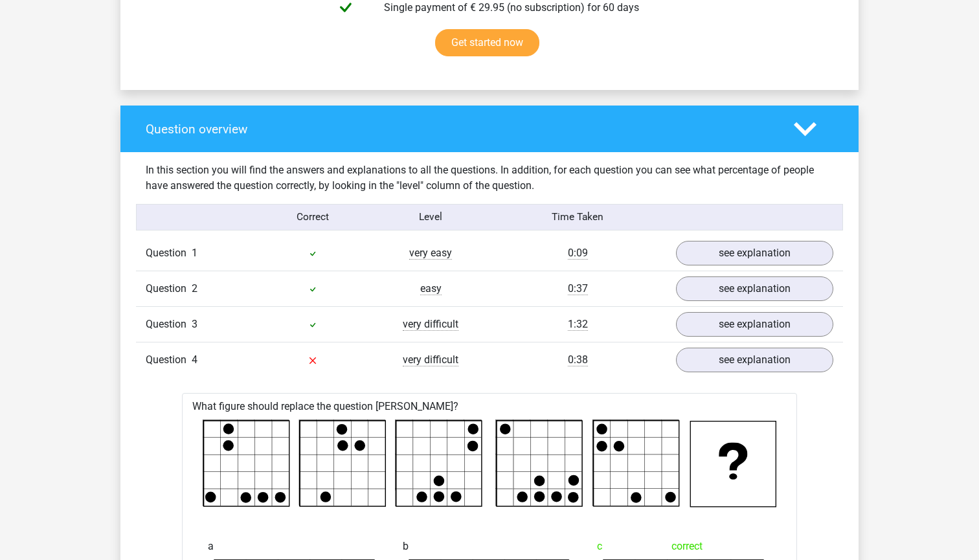 This screenshot has width=979, height=560. Describe the element at coordinates (194, 252) in the screenshot. I see `span: 1` at that location.